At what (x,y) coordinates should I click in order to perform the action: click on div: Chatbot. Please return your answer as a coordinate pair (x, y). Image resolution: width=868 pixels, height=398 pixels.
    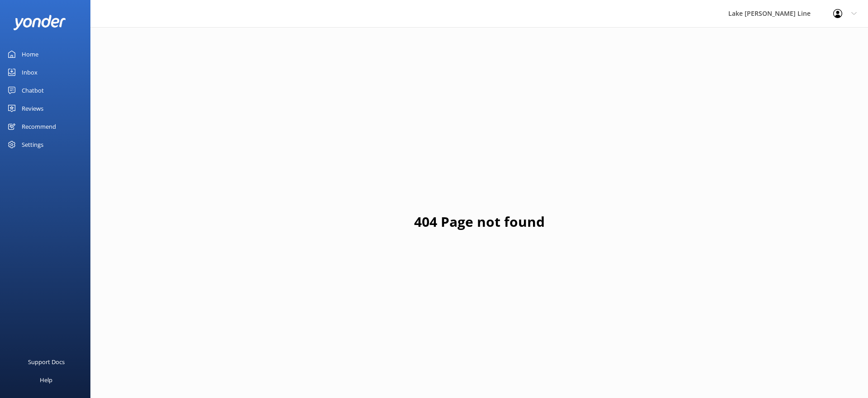
    Looking at the image, I should click on (33, 90).